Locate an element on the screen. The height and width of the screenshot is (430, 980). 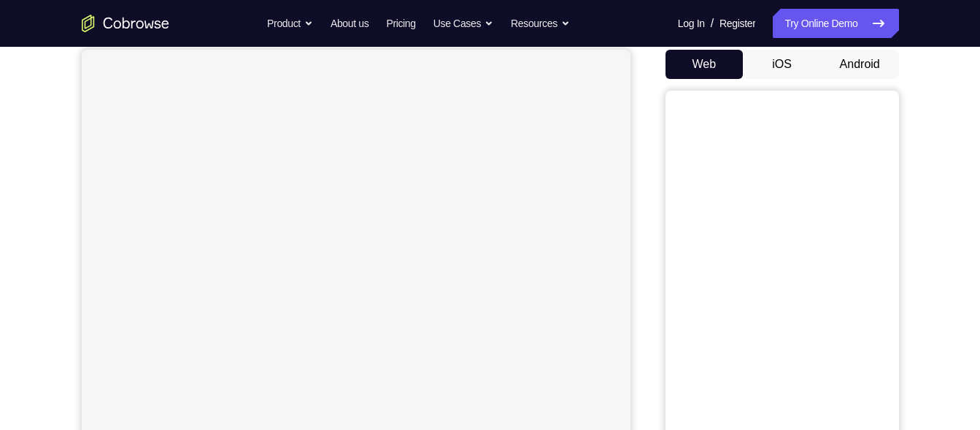
button: iOS is located at coordinates (782, 64).